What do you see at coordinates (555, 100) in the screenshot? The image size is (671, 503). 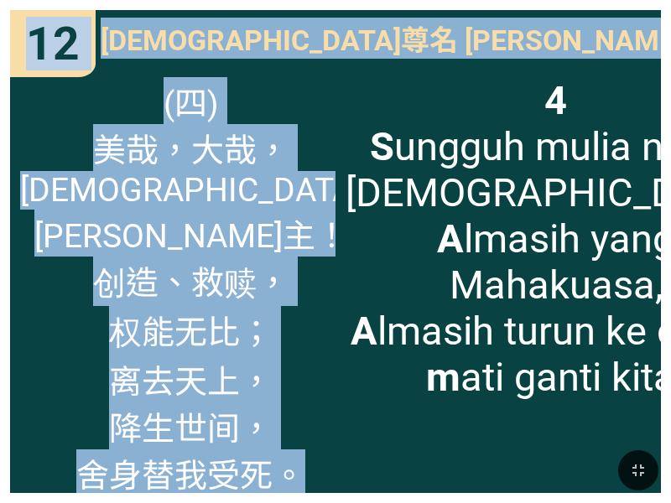 I see `b: 4` at bounding box center [555, 100].